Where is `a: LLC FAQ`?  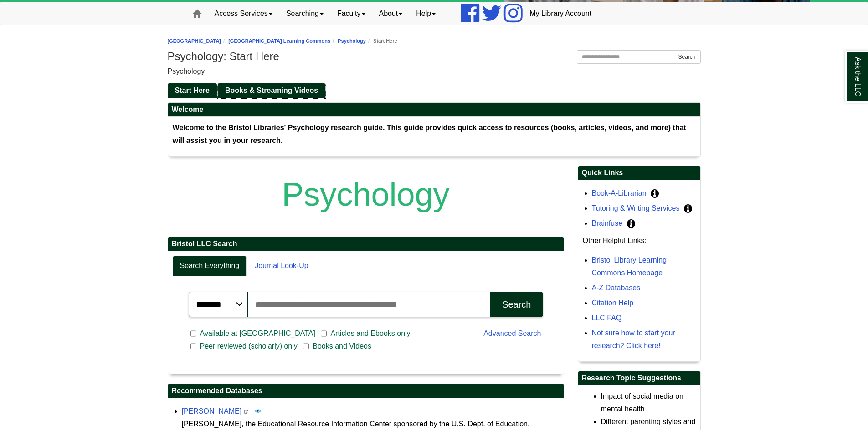
a: LLC FAQ is located at coordinates (607, 318).